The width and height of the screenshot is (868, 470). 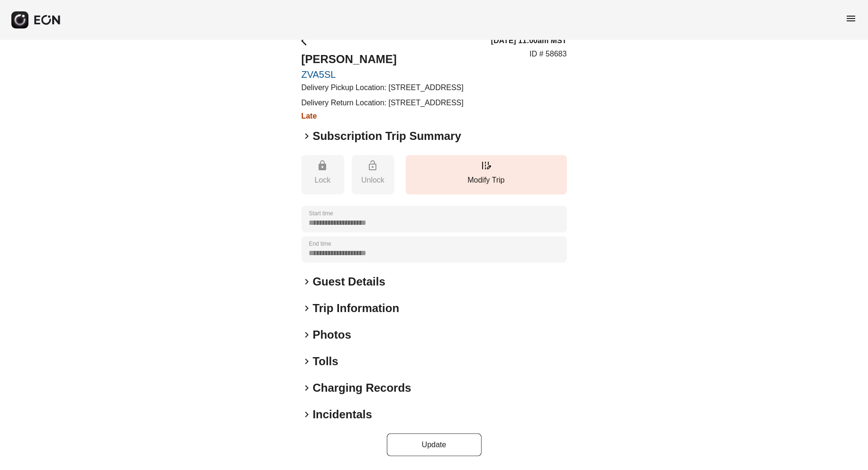 What do you see at coordinates (548, 54) in the screenshot?
I see `p: ID # 58683` at bounding box center [548, 54].